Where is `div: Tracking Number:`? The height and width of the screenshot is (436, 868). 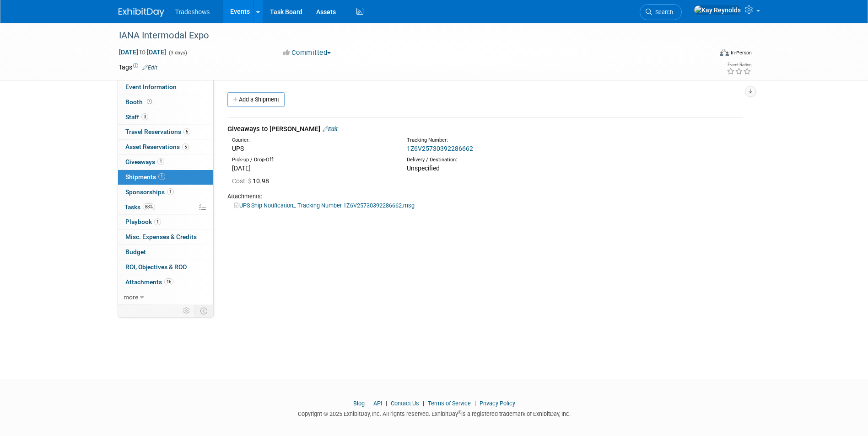
div: Tracking Number: is located at coordinates (509, 141).